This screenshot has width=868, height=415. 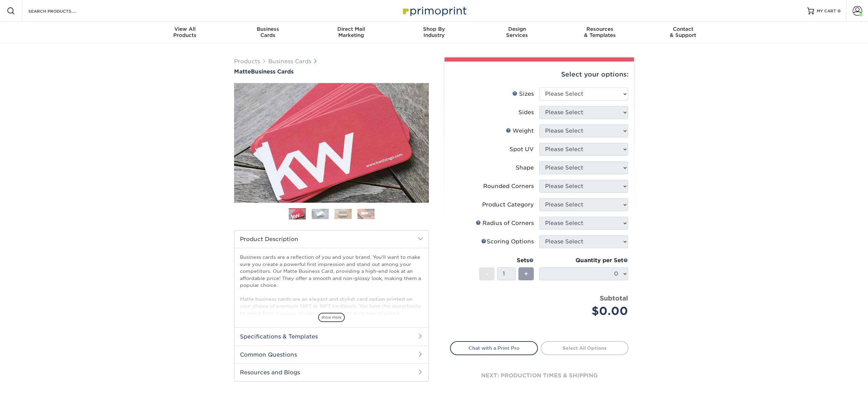 What do you see at coordinates (343, 214) in the screenshot?
I see `img: Business Cards 03` at bounding box center [343, 214].